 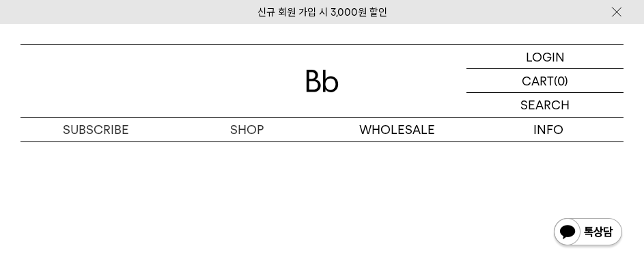 What do you see at coordinates (545, 80) in the screenshot?
I see `a: CART (0)` at bounding box center [545, 80].